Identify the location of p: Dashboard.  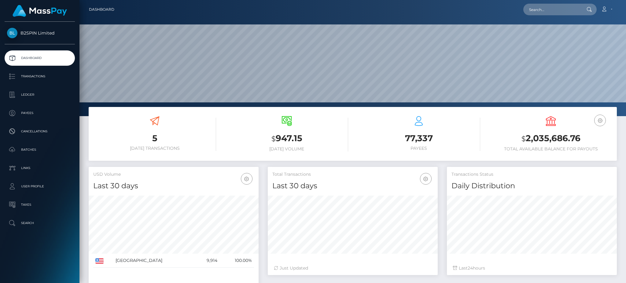
(40, 58).